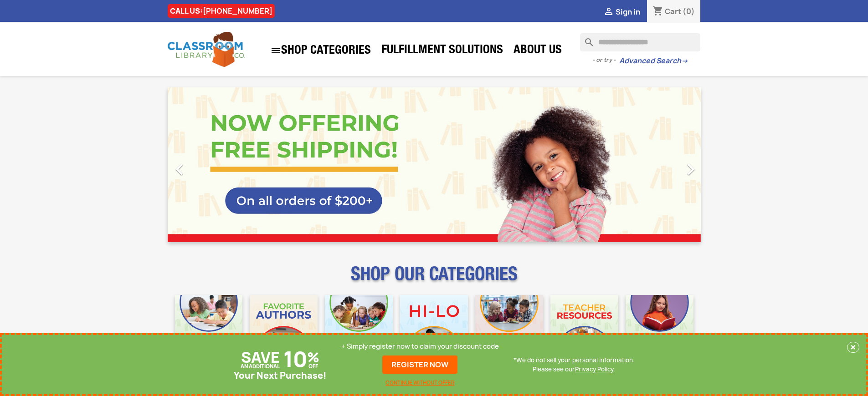 This screenshot has height=396, width=868. I want to click on a: Next, so click(660, 165).